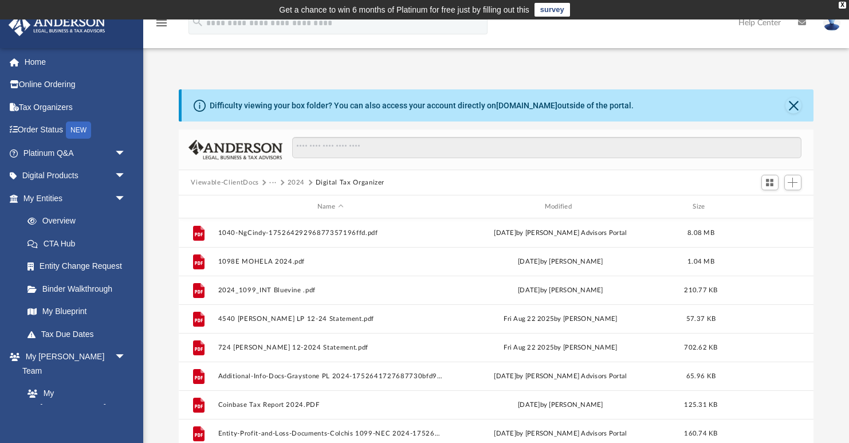 The width and height of the screenshot is (849, 443). Describe the element at coordinates (330, 376) in the screenshot. I see `button: Additional-Info-Docs-Graystone PL 2024-1752641727687730bfd96b6.pdf` at that location.